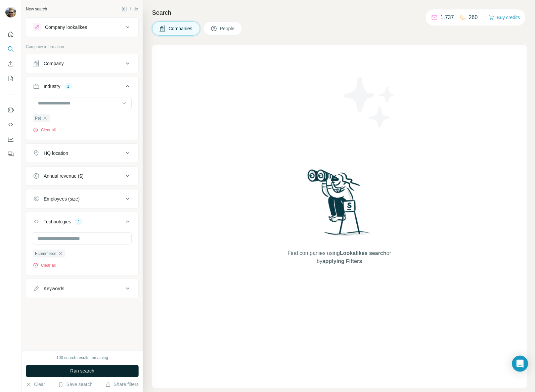 The height and width of the screenshot is (392, 535). Describe the element at coordinates (181, 28) in the screenshot. I see `span: Companies` at that location.